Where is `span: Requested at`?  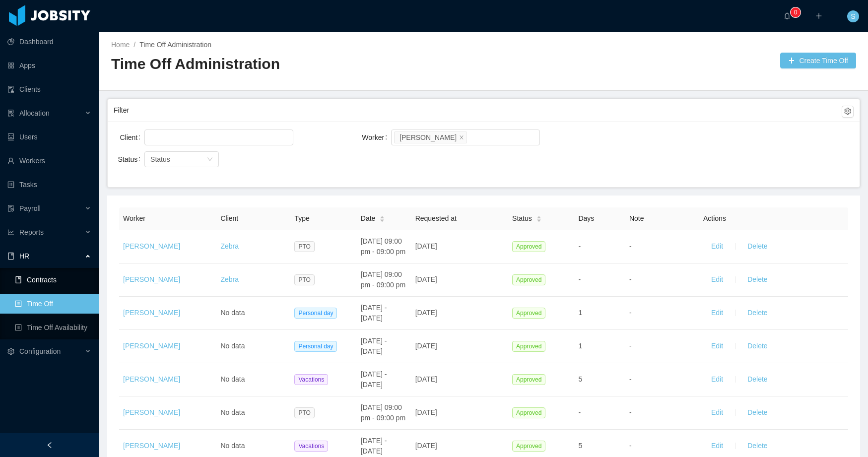 span: Requested at is located at coordinates (436, 218).